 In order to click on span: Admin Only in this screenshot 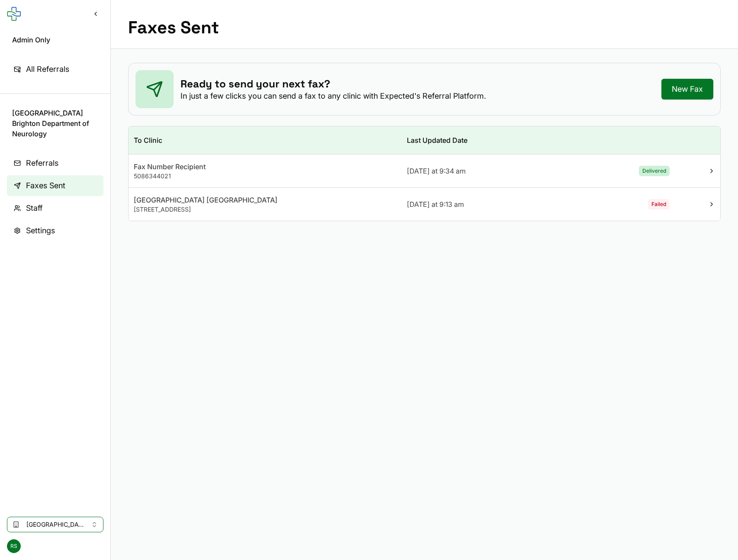, I will do `click(55, 40)`.